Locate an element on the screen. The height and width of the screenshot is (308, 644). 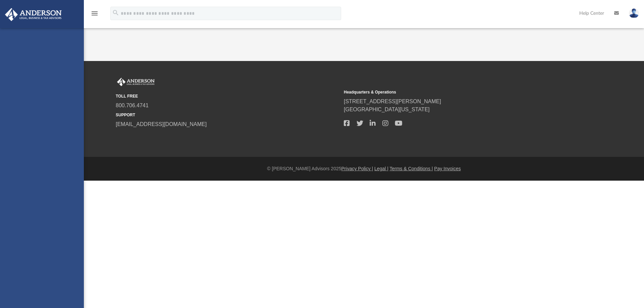
a: Privacy Policy | is located at coordinates (357, 169).